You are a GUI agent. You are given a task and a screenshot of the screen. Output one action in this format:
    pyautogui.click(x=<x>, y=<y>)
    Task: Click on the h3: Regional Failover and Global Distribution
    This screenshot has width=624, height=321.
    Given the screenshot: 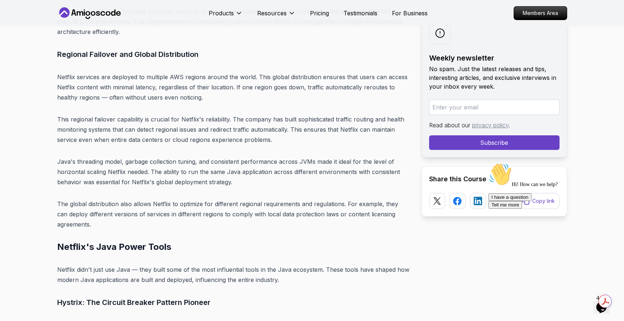 What is the action you would take?
    pyautogui.click(x=234, y=54)
    